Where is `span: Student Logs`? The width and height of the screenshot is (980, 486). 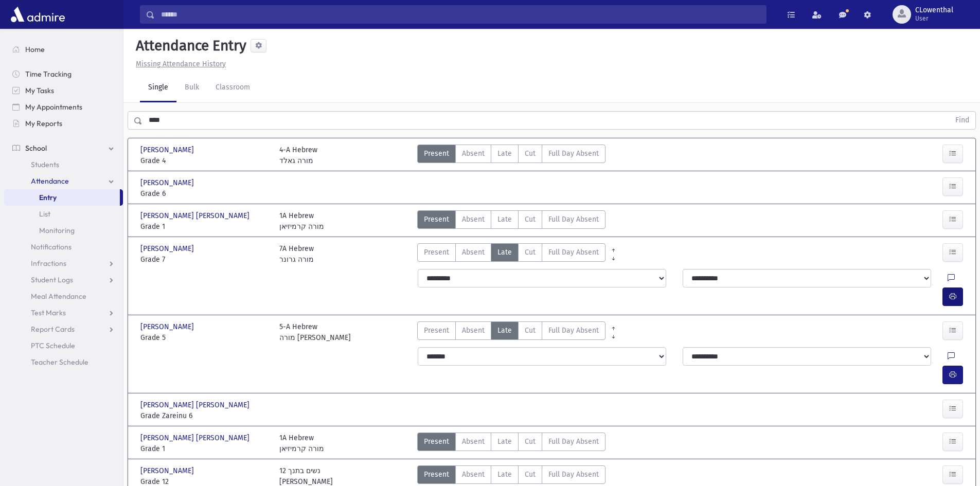
span: Student Logs is located at coordinates (52, 280).